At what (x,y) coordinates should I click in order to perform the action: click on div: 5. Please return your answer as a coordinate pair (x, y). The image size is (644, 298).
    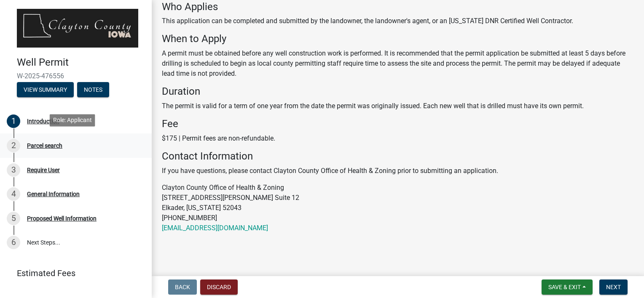
    Looking at the image, I should click on (13, 219).